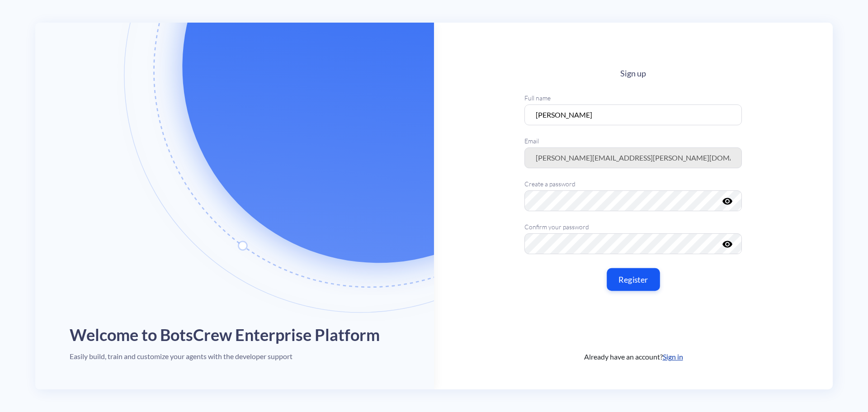 The height and width of the screenshot is (412, 868). What do you see at coordinates (633, 73) in the screenshot?
I see `h4: Sign up` at bounding box center [633, 73].